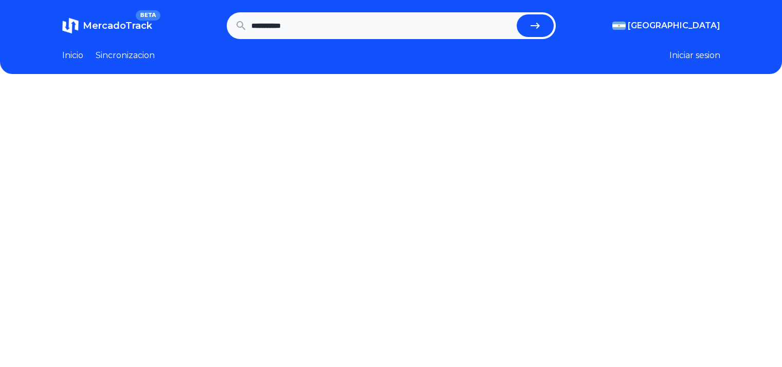 The width and height of the screenshot is (782, 367). Describe the element at coordinates (72, 56) in the screenshot. I see `a: Inicio` at that location.